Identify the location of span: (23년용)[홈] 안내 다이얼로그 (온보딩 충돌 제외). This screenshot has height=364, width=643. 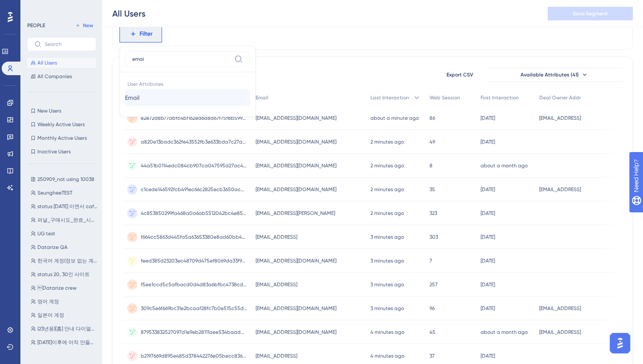
(68, 329).